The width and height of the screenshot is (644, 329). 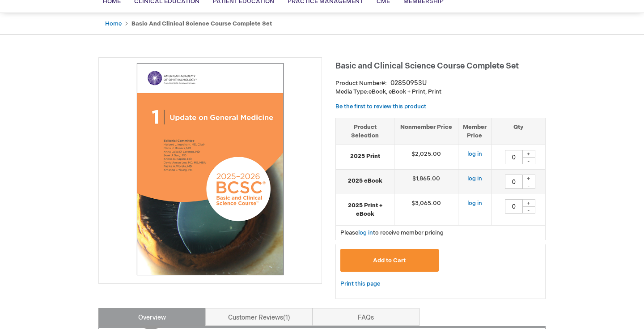 What do you see at coordinates (259, 317) in the screenshot?
I see `a: Customer Reviews1` at bounding box center [259, 317].